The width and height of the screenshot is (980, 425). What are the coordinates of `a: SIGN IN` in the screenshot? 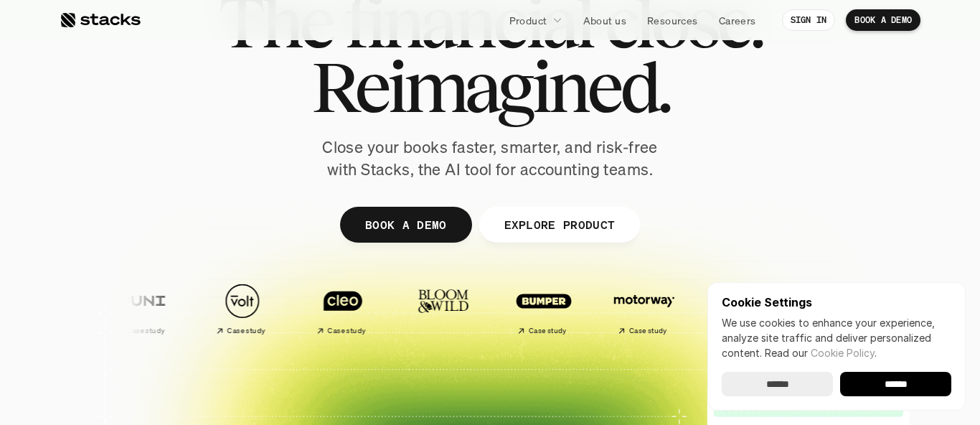 It's located at (808, 20).